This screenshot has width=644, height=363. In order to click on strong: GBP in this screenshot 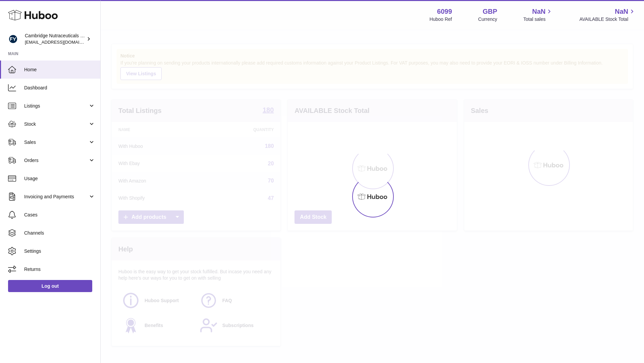, I will do `click(489, 11)`.